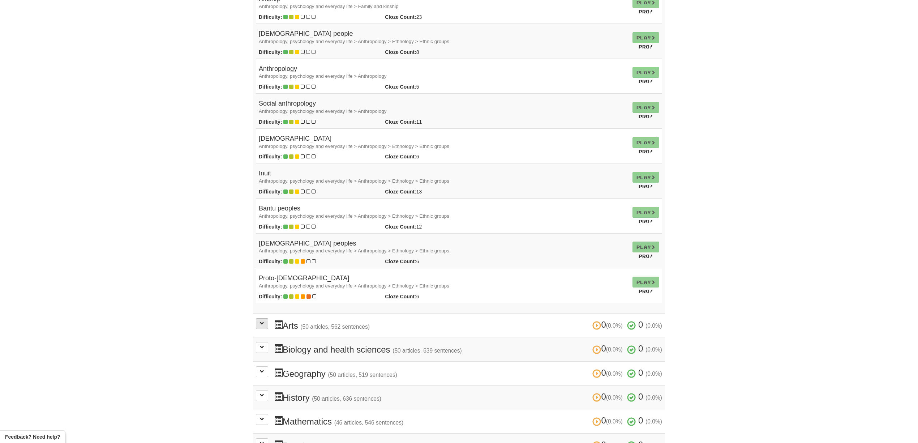  Describe the element at coordinates (427, 17) in the screenshot. I see `div: 23` at that location.